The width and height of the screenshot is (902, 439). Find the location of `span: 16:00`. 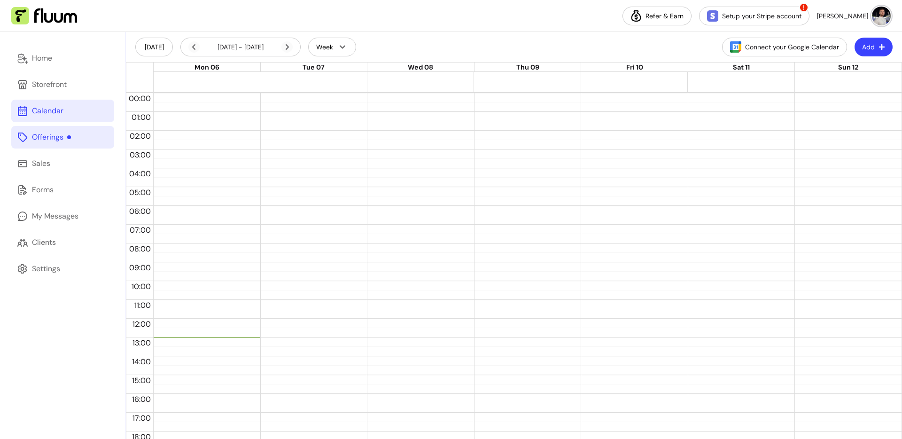

span: 16:00 is located at coordinates (141, 399).